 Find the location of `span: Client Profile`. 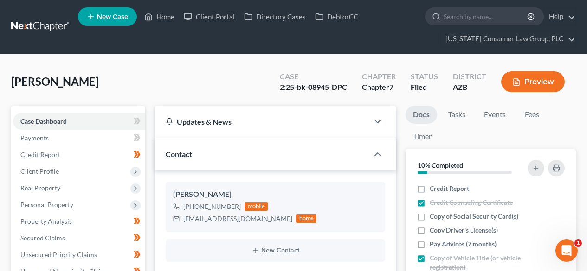

span: Client Profile is located at coordinates (39, 171).